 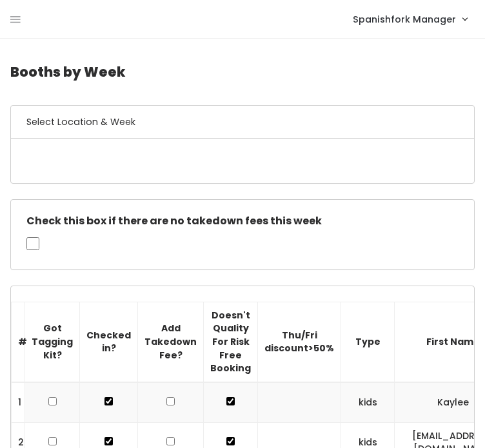 I want to click on h5: Check this box if there are no takedown fees this week, so click(x=242, y=221).